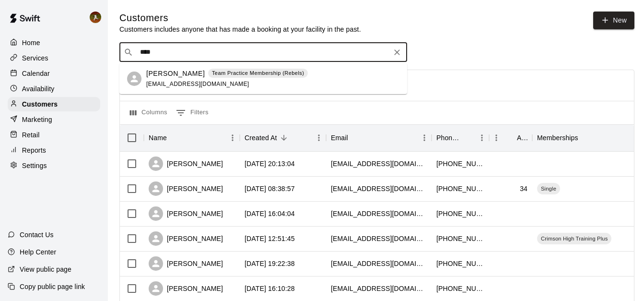 Image resolution: width=644 pixels, height=301 pixels. Describe the element at coordinates (379, 288) in the screenshot. I see `div: verosroyalcleaning@gmail.com` at that location.